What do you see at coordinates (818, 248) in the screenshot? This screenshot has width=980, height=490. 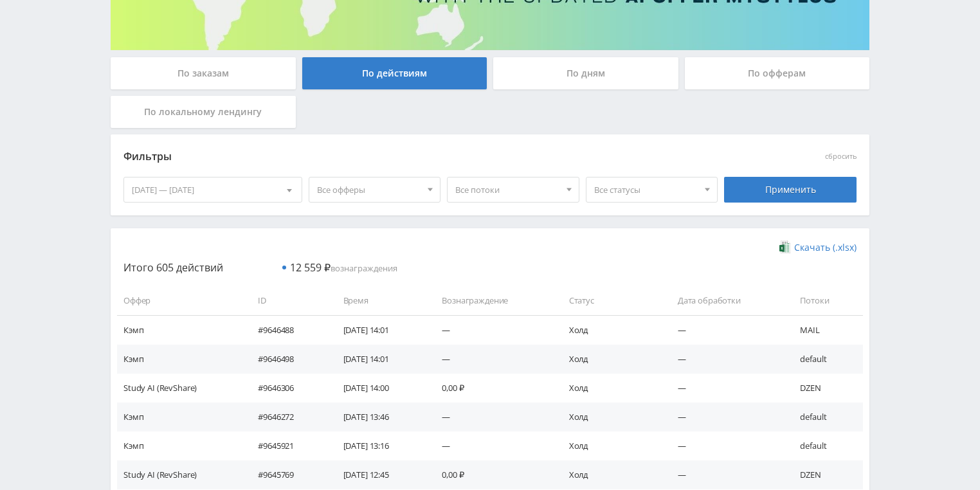 I see `a: Скачать (.xlsx)` at bounding box center [818, 248].